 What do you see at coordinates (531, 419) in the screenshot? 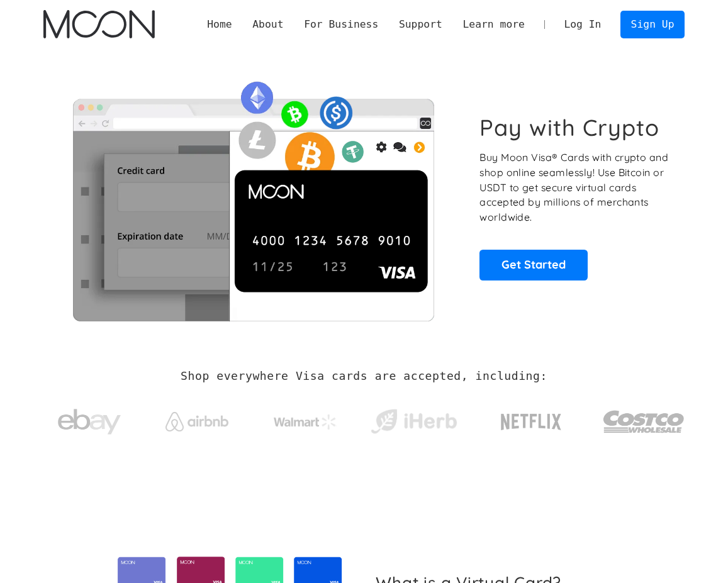
I see `a: Netflix` at bounding box center [531, 419].